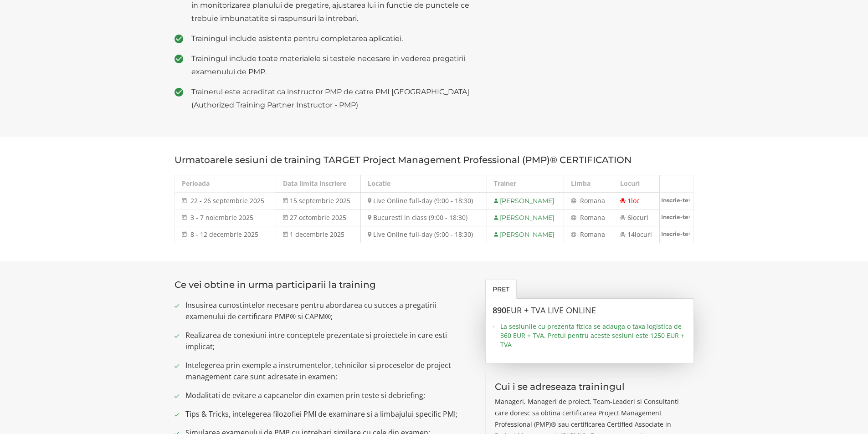 The image size is (868, 434). Describe the element at coordinates (328, 311) in the screenshot. I see `span: Insusirea cunostintelor necesare pentru abordarea cu succes a pregatirii examenului de certificar...` at that location.